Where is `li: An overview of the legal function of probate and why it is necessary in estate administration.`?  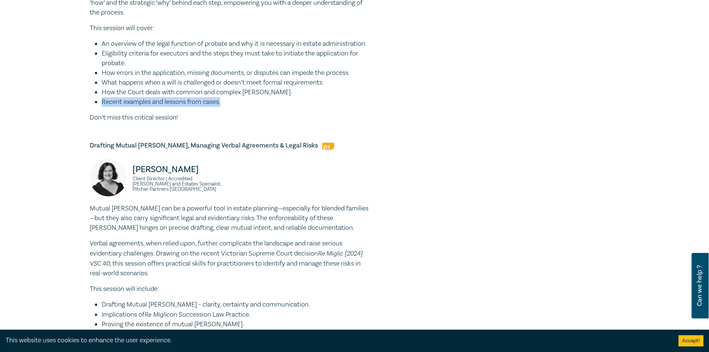
li: An overview of the legal function of probate and why it is necessary in estate administration. is located at coordinates (237, 44).